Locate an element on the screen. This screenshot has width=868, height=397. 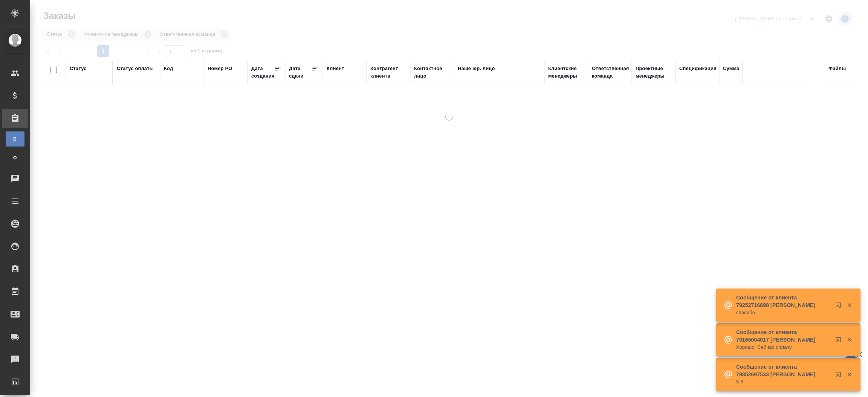
a: Ф is located at coordinates (15, 158).